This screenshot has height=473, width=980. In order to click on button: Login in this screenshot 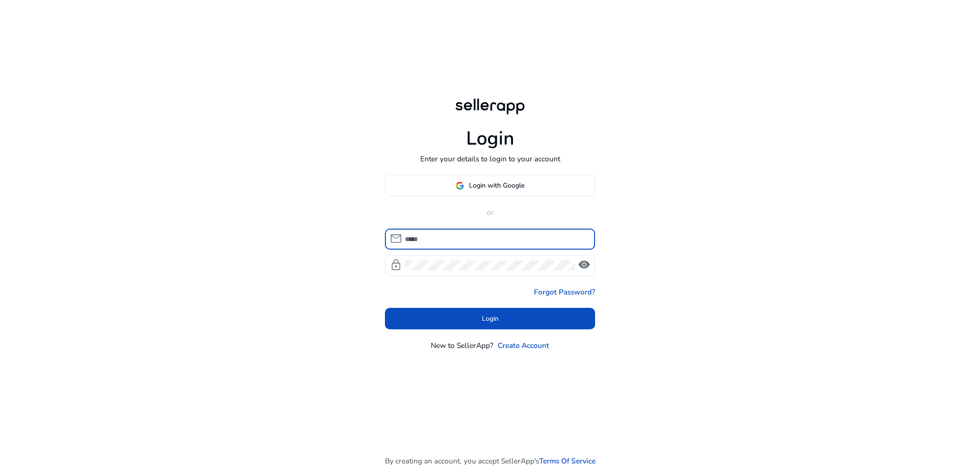, I will do `click(490, 319)`.